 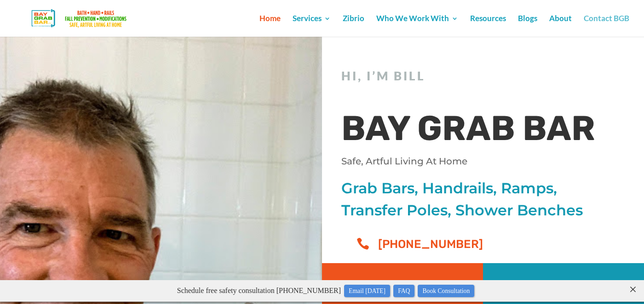 I want to click on a: Book Consultation, so click(x=446, y=11).